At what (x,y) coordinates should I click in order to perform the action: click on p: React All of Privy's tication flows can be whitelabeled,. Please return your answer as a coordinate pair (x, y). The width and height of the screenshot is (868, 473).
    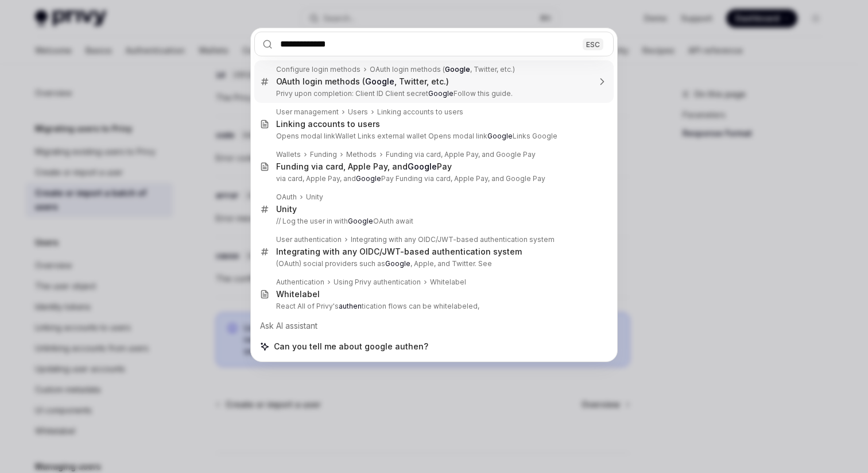
    Looking at the image, I should click on (433, 306).